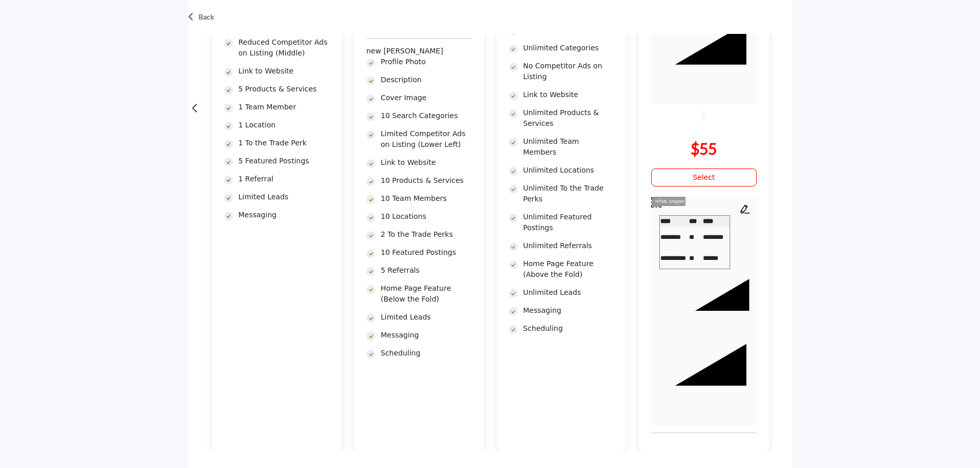 This screenshot has width=980, height=468. I want to click on p: 10 Search Categories, so click(427, 116).